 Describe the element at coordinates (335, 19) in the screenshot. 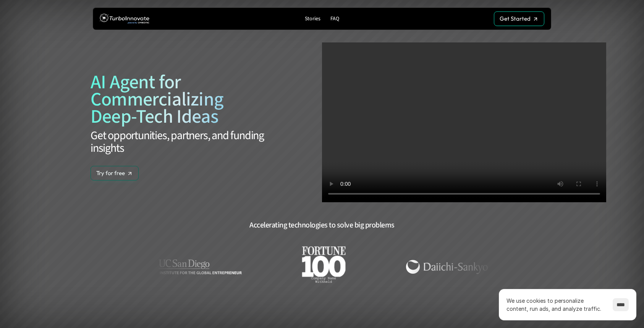

I see `a: FAQ` at that location.